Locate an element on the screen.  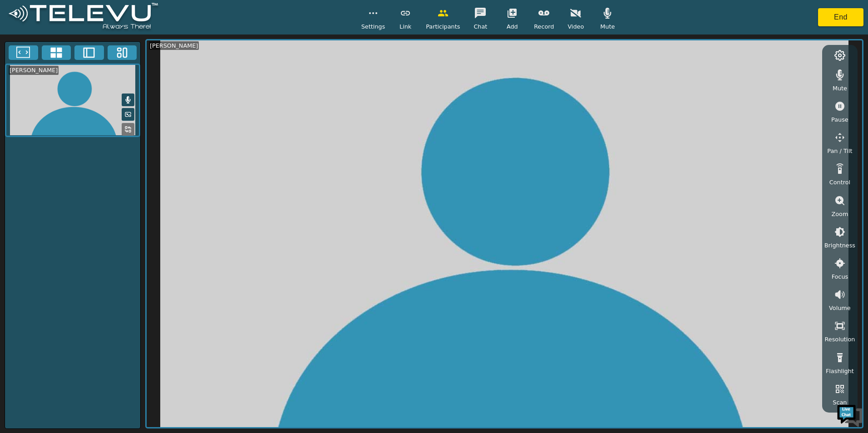
button: Three Window Medium is located at coordinates (122, 52).